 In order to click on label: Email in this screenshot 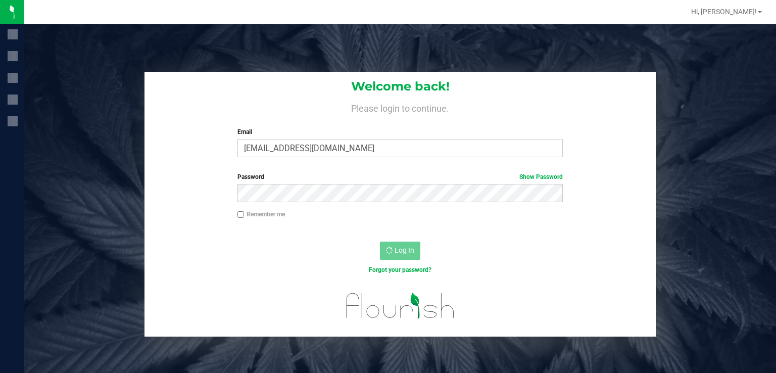, I will do `click(400, 132)`.